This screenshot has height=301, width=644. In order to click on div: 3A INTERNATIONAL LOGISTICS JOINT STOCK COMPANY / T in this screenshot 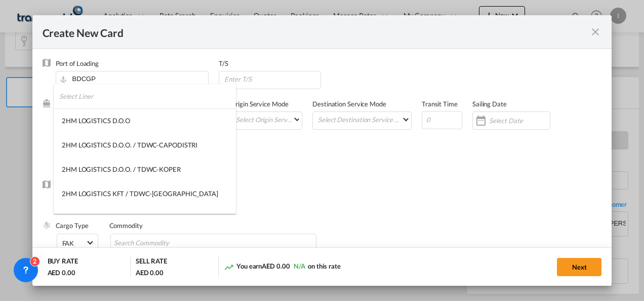, I will do `click(145, 218)`.